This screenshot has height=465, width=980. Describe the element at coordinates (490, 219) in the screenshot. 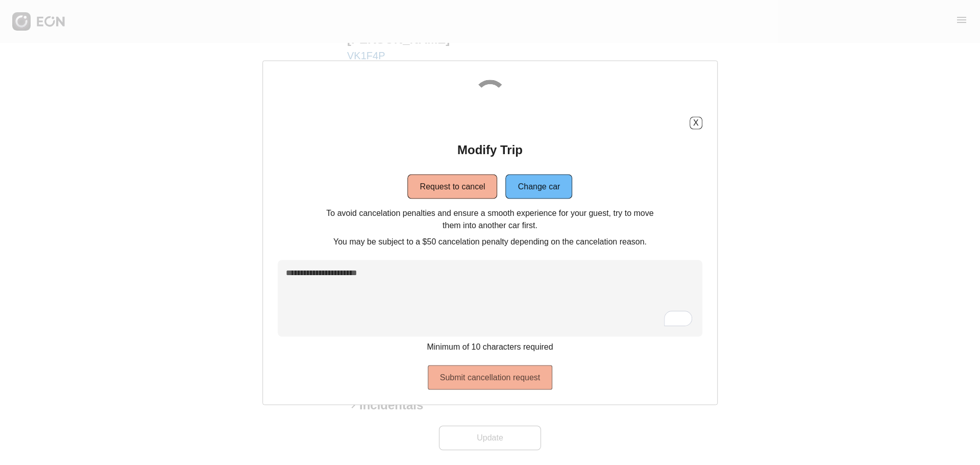

I see `p: To avoid cancelation penalties and ensure a smooth experience for your guest, try to move them in...` at that location.